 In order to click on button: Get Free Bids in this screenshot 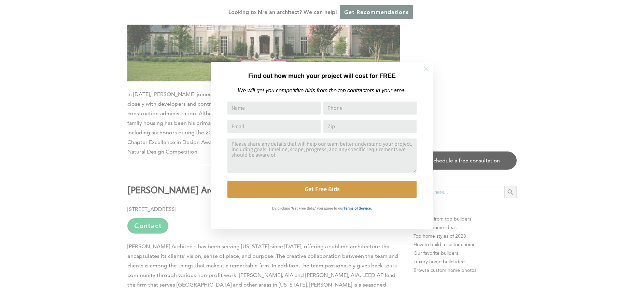, I will do `click(322, 189)`.